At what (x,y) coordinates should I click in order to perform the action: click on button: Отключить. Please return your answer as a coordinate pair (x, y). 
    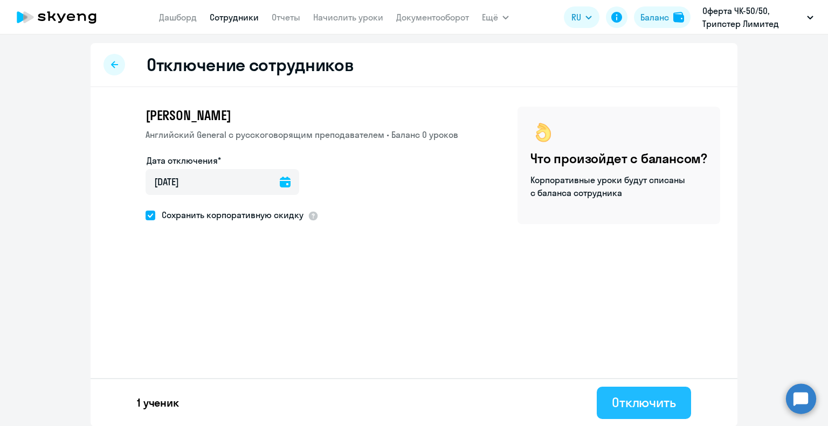
    Looking at the image, I should click on (643, 403).